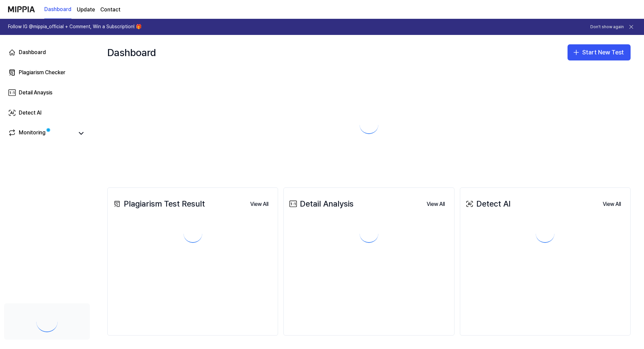  What do you see at coordinates (32, 133) in the screenshot?
I see `div: Monitoring` at bounding box center [32, 133].